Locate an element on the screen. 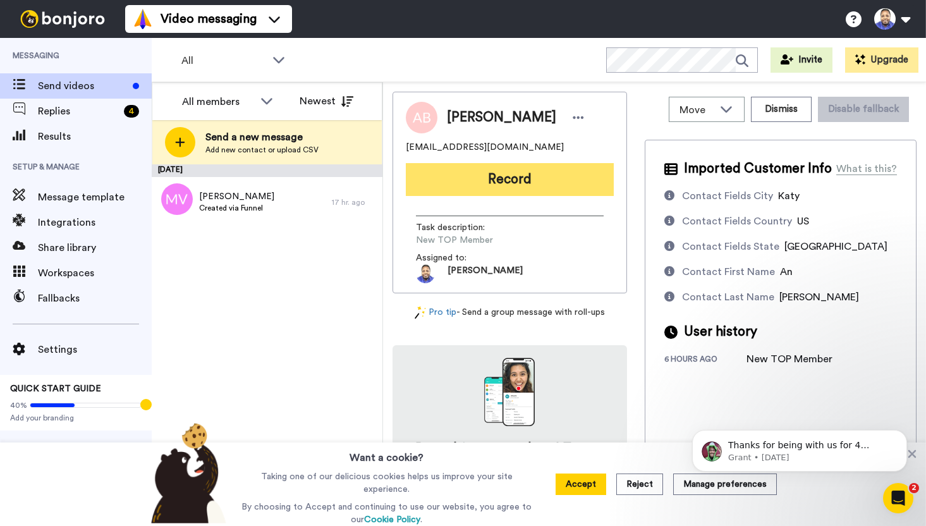 The image size is (926, 526). span: Created via Funnel is located at coordinates (236, 208).